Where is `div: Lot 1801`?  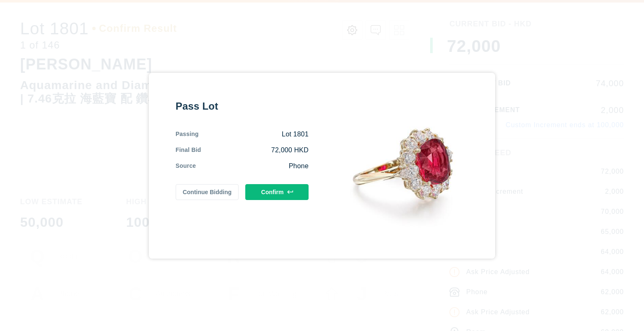 div: Lot 1801 is located at coordinates (253, 135).